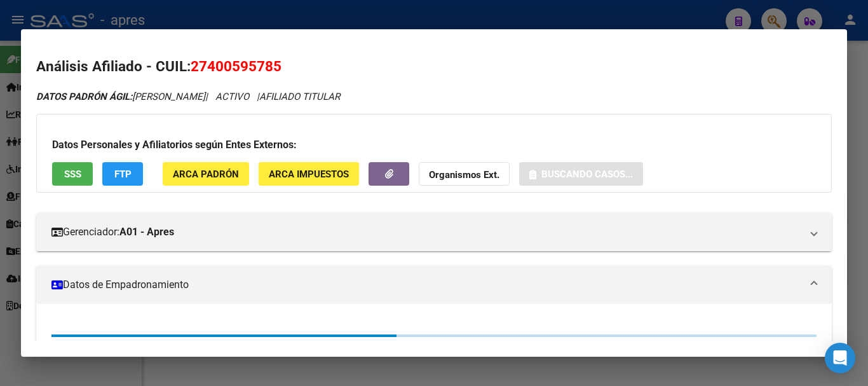  I want to click on strong: DATOS PADRÓN ÁGIL:, so click(84, 96).